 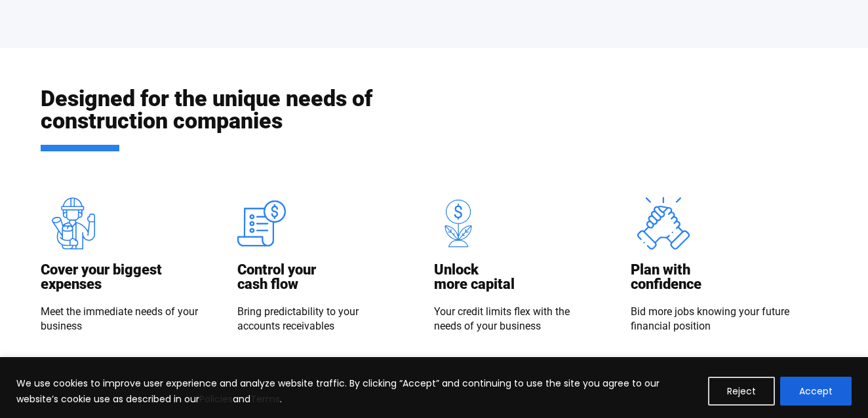 What do you see at coordinates (123, 319) in the screenshot?
I see `div: Meet the immediate needs of your business` at bounding box center [123, 319].